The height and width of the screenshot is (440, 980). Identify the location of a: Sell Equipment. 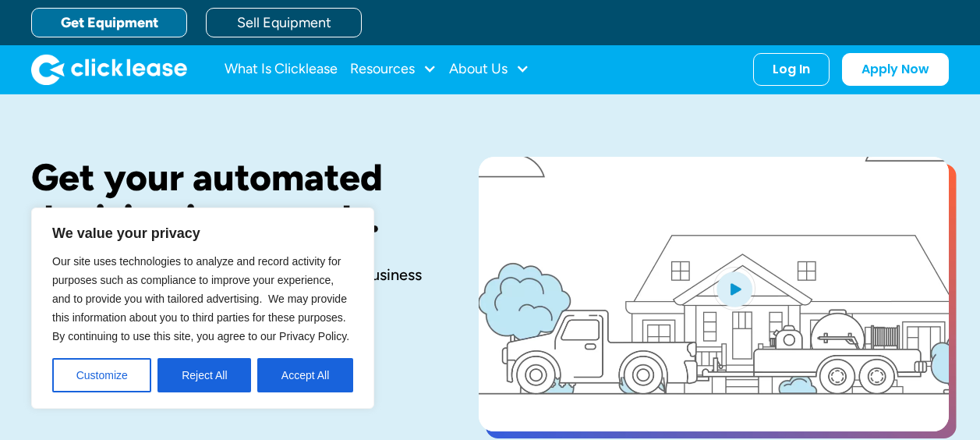
(283, 23).